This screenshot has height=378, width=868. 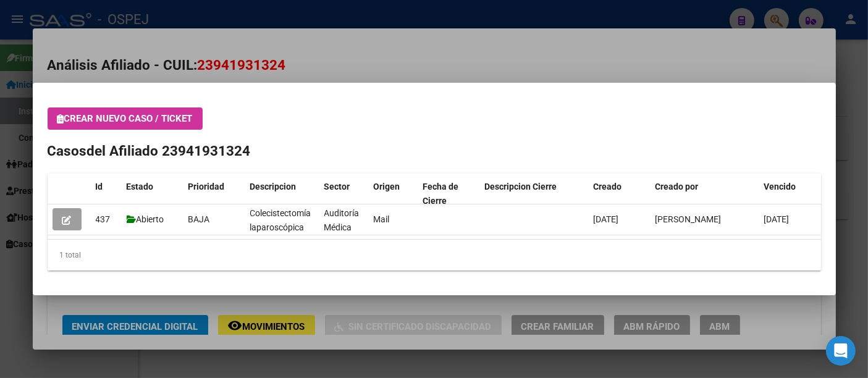 What do you see at coordinates (841, 350) in the screenshot?
I see `div: Open Intercom Messenger` at bounding box center [841, 350].